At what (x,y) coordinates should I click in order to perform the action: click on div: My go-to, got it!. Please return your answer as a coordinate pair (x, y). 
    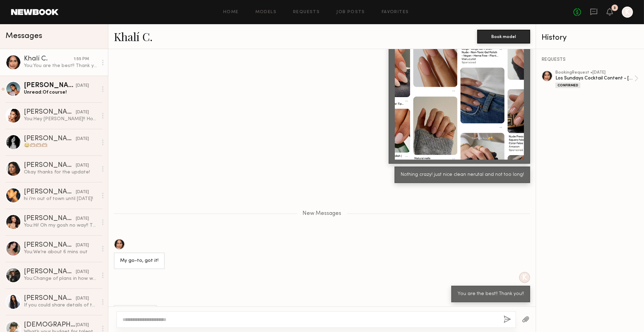
    Looking at the image, I should click on (139, 261).